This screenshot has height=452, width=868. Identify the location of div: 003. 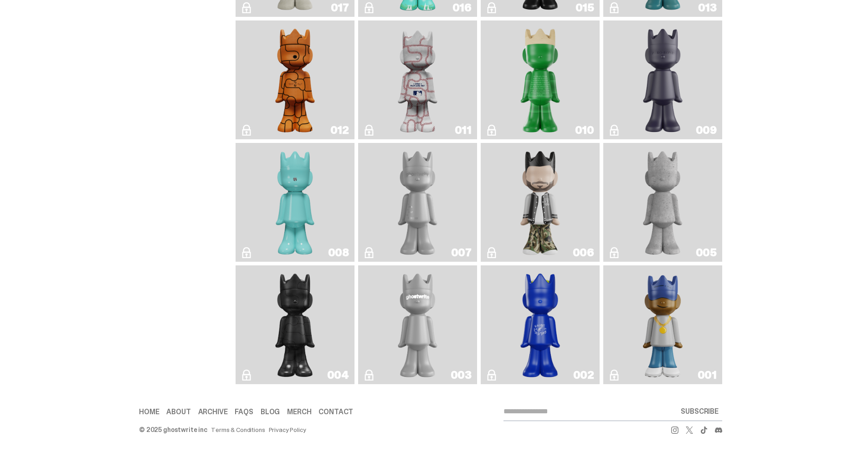
(461, 375).